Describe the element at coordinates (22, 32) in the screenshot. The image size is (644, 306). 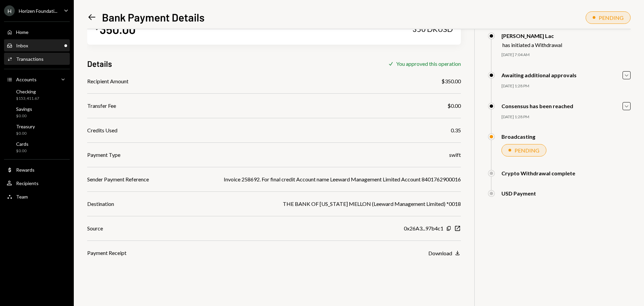
I see `div: Home` at that location.